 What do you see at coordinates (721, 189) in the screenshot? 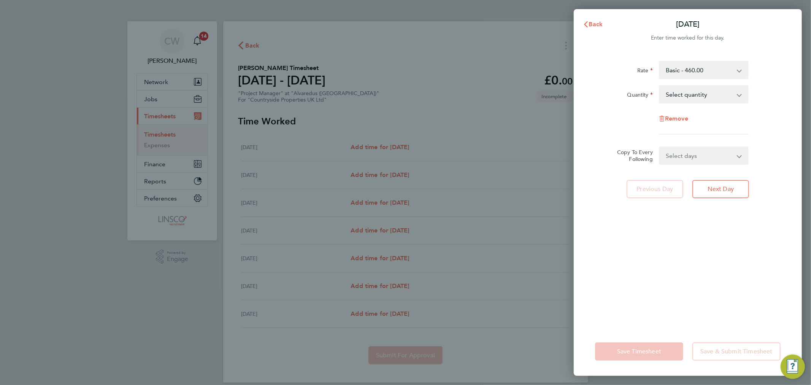
I see `button: Next Day` at bounding box center [721, 189].